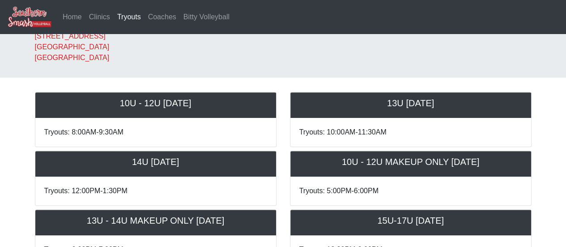 The width and height of the screenshot is (566, 247). What do you see at coordinates (162, 17) in the screenshot?
I see `a: Coaches` at bounding box center [162, 17].